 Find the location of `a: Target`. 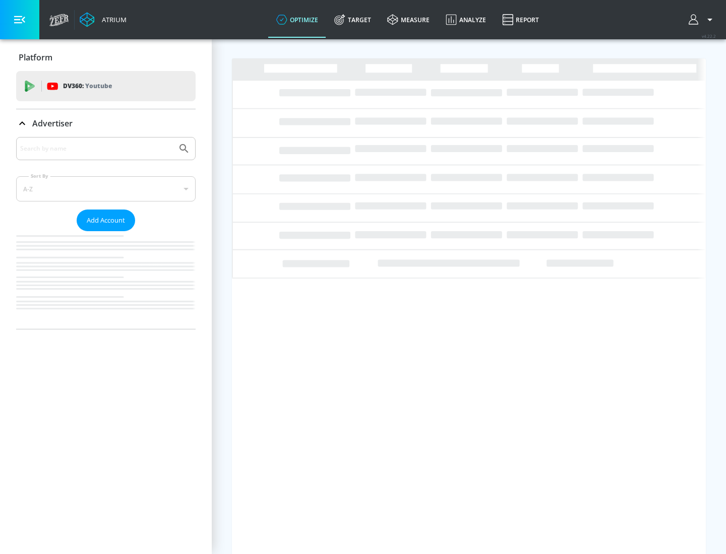

a: Target is located at coordinates (352, 20).